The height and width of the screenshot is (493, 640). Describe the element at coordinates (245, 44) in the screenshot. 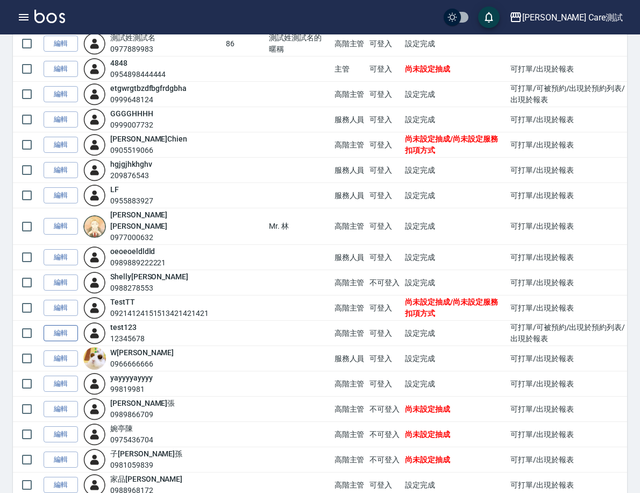

I see `td: 86` at that location.